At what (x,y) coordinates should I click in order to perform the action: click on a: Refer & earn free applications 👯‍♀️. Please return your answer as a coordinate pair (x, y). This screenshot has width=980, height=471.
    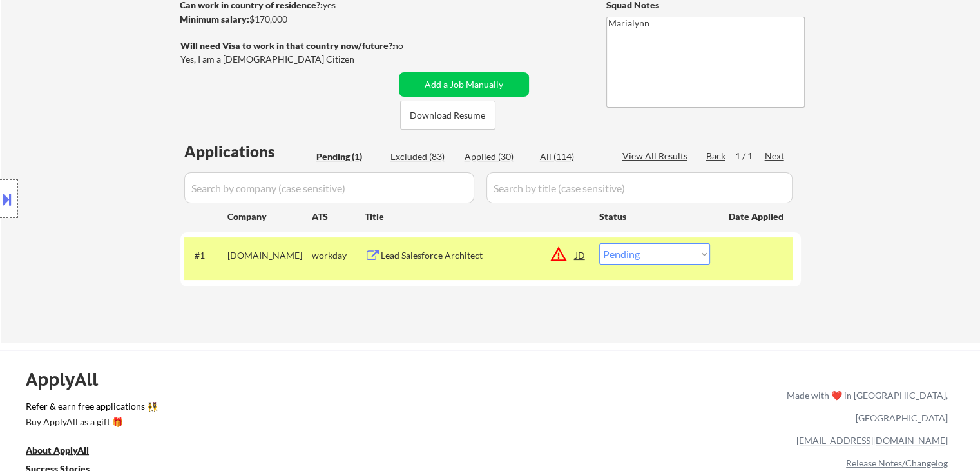
    Looking at the image, I should click on (271, 408).